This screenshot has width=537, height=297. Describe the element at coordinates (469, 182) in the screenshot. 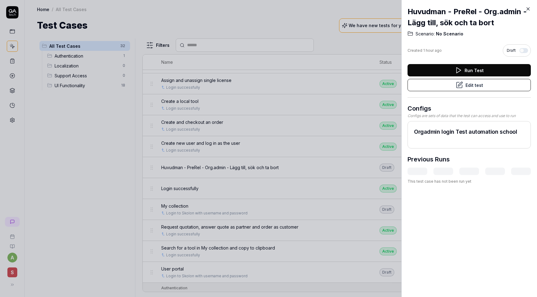

I see `div: This test case has not been run yet` at that location.